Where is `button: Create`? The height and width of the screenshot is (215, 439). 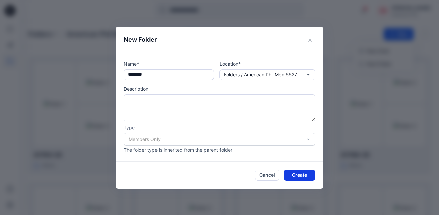
button: Create is located at coordinates (299, 175).